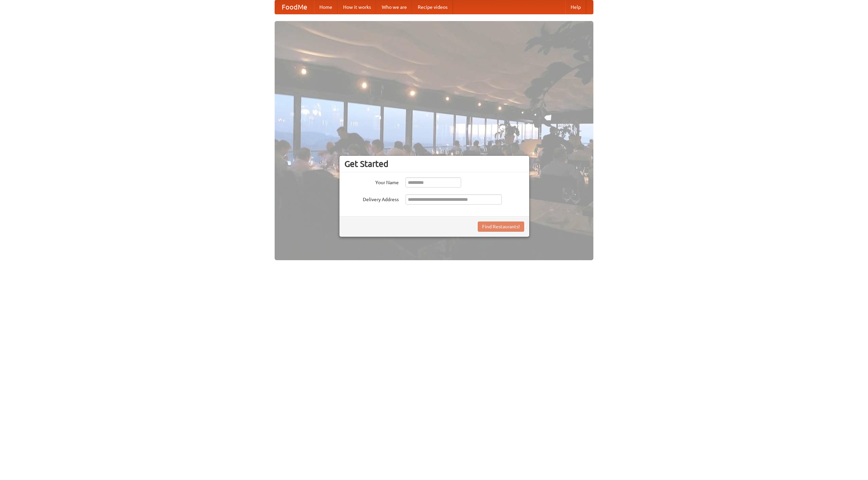 The image size is (868, 480). I want to click on button: Find Restaurants!, so click(500, 226).